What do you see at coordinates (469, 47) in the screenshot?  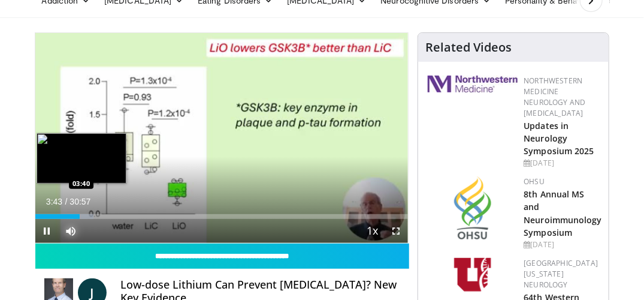 I see `h4: Related Videos` at bounding box center [469, 47].